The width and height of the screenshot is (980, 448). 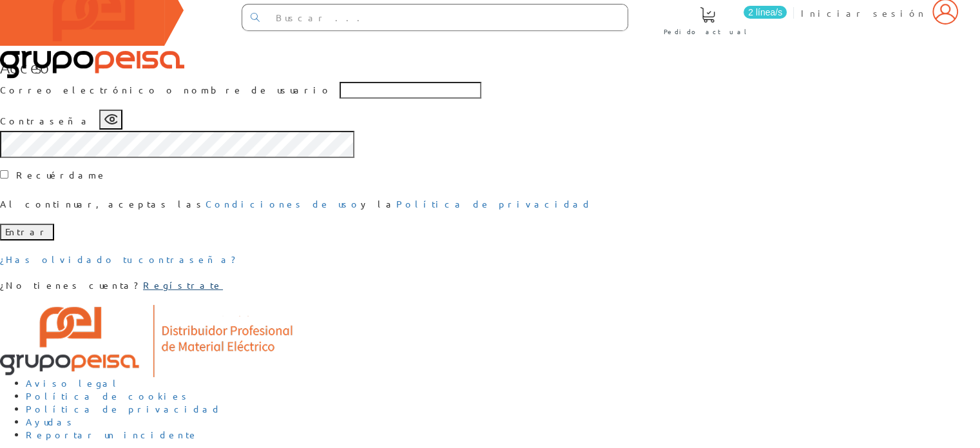 What do you see at coordinates (112, 434) in the screenshot?
I see `a: Reportar un incidente` at bounding box center [112, 434].